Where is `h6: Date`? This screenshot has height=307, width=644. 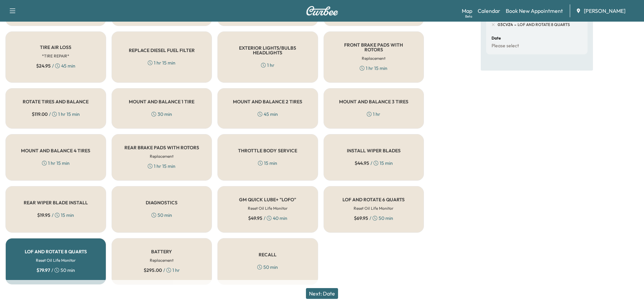 h6: Date is located at coordinates (496, 38).